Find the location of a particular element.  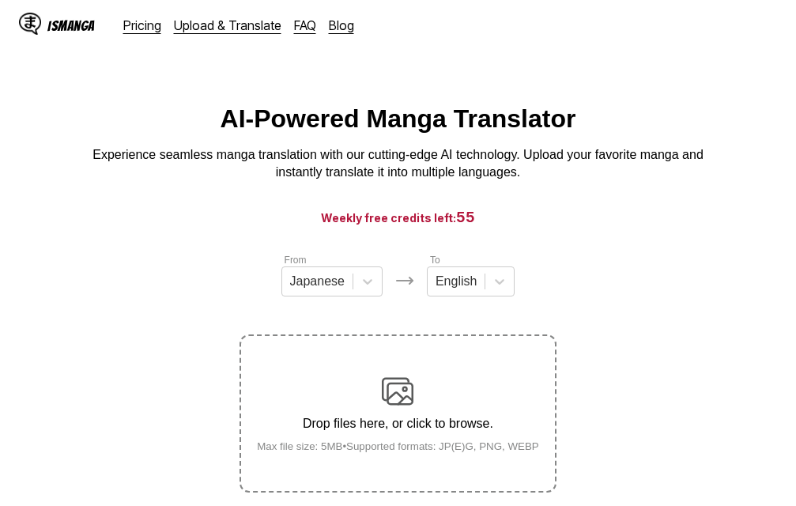

div: IsManga is located at coordinates (71, 25).